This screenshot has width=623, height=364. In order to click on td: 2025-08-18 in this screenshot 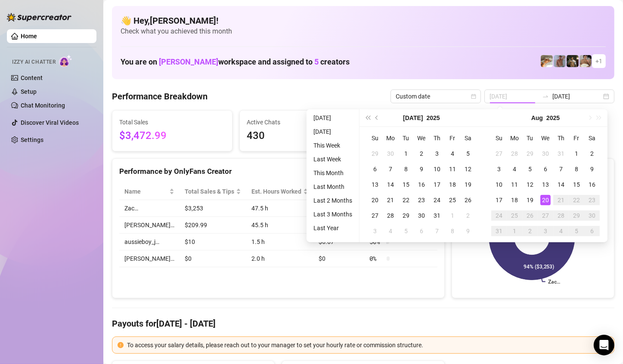, I will do `click(515, 200)`.